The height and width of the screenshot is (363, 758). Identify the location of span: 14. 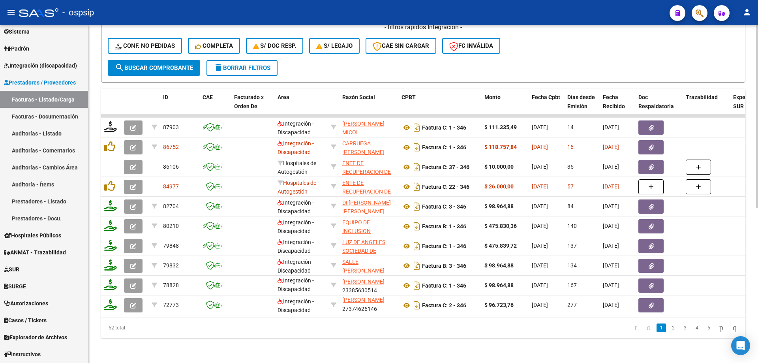
(571, 127).